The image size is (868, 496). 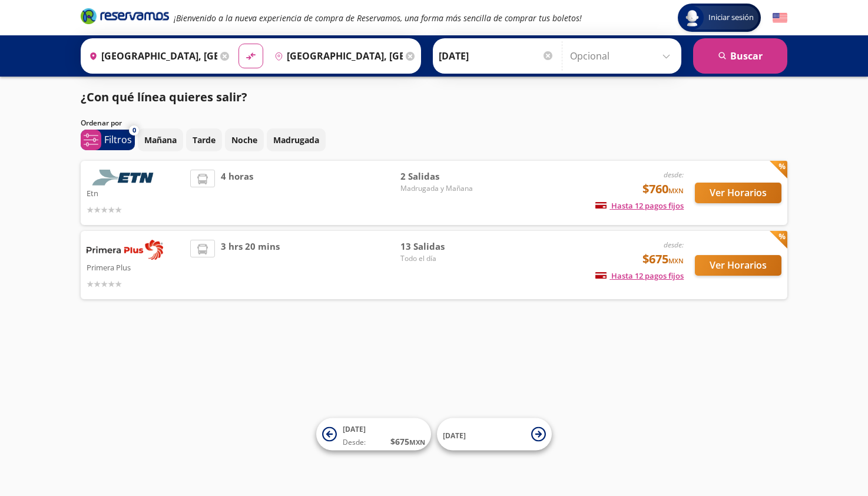 What do you see at coordinates (441, 176) in the screenshot?
I see `span: 2 Salidas` at bounding box center [441, 176].